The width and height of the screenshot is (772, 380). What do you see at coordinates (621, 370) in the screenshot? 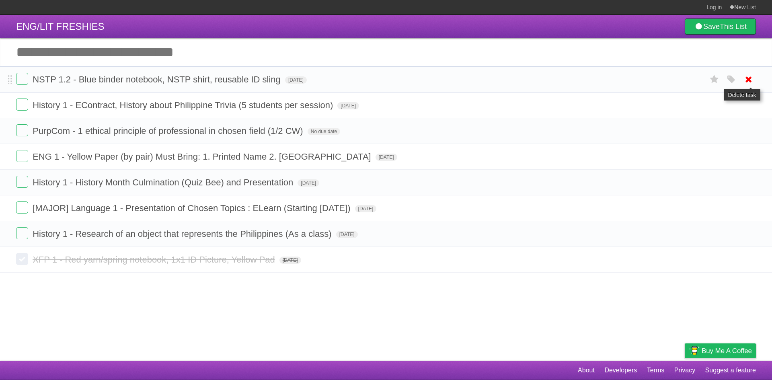
I see `a: Developers` at bounding box center [621, 370].